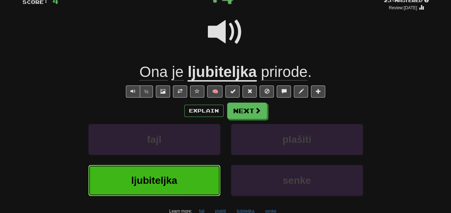 The height and width of the screenshot is (213, 451). I want to click on button: Favorite sentence (alt+f), so click(197, 92).